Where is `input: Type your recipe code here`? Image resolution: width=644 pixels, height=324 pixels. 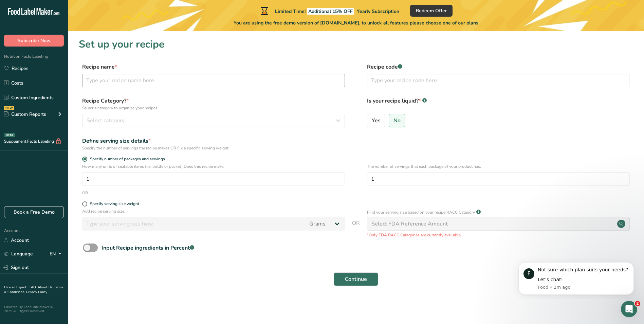
input: Type your recipe code here is located at coordinates (498, 81).